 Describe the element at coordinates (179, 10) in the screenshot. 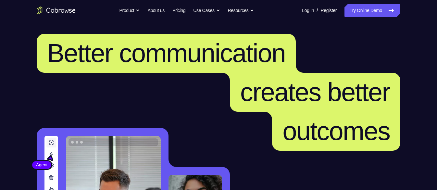

I see `a: Pricing` at that location.